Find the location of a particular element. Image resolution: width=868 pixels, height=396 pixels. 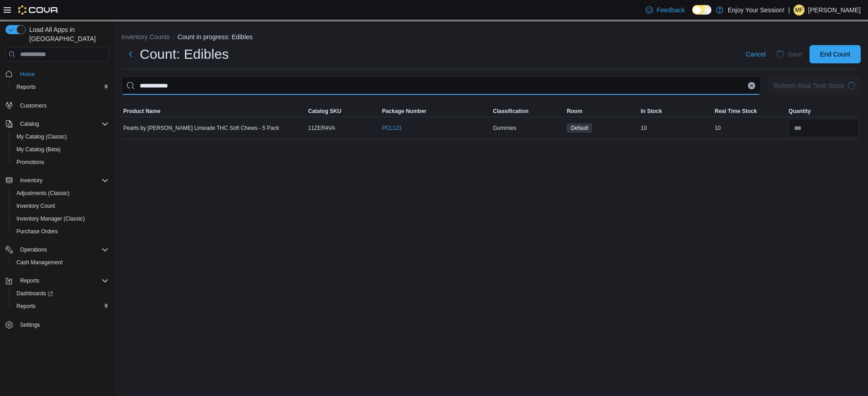

button: Package Number is located at coordinates (435, 111).